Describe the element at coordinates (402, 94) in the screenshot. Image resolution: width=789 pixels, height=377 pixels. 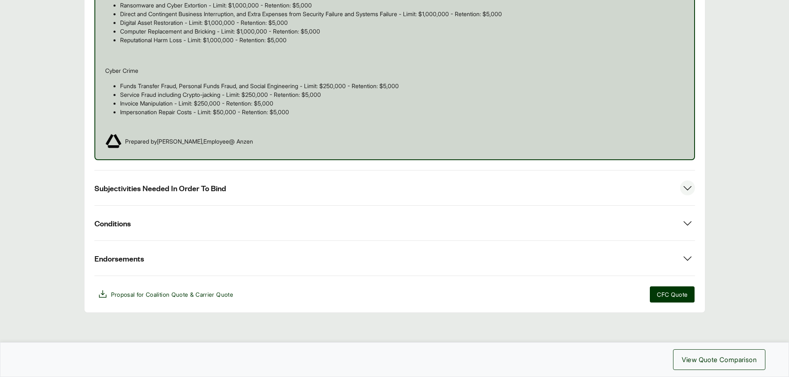
I see `p: Service Fraud including Crypto-jacking - Limit: $250,000 - Retention: $5,000` at that location.